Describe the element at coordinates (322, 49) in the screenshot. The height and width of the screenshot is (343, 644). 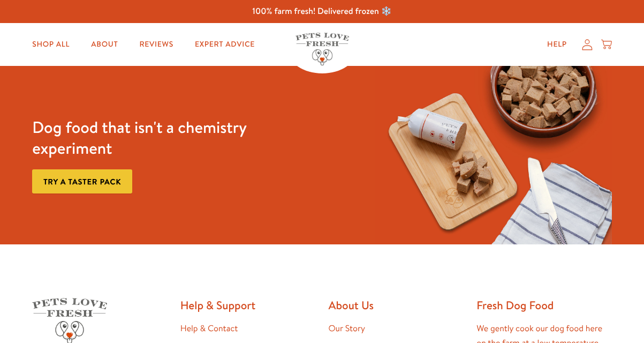
I see `img: Pets Love Fresh` at that location.